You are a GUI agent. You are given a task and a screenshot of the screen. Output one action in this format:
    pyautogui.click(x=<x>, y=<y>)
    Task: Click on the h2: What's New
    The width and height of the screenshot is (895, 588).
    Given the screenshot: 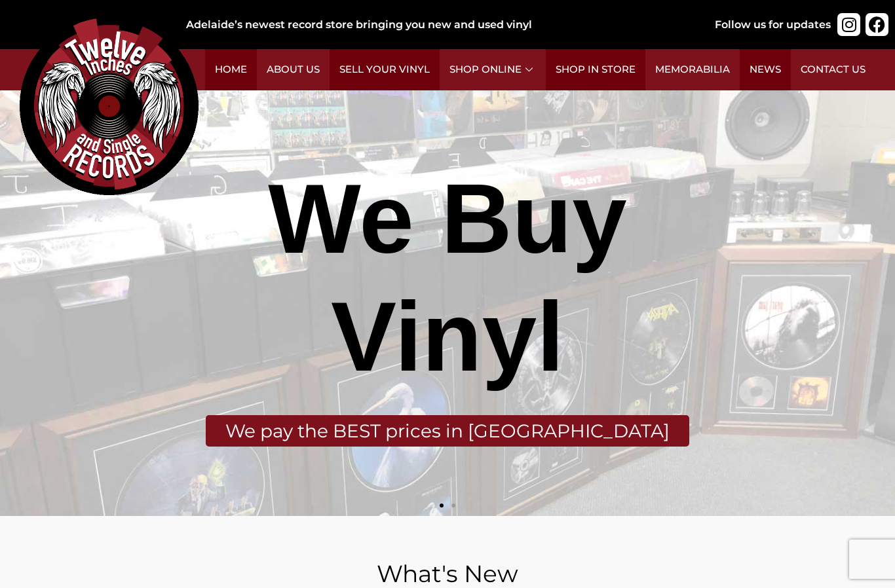 What is the action you would take?
    pyautogui.click(x=448, y=573)
    